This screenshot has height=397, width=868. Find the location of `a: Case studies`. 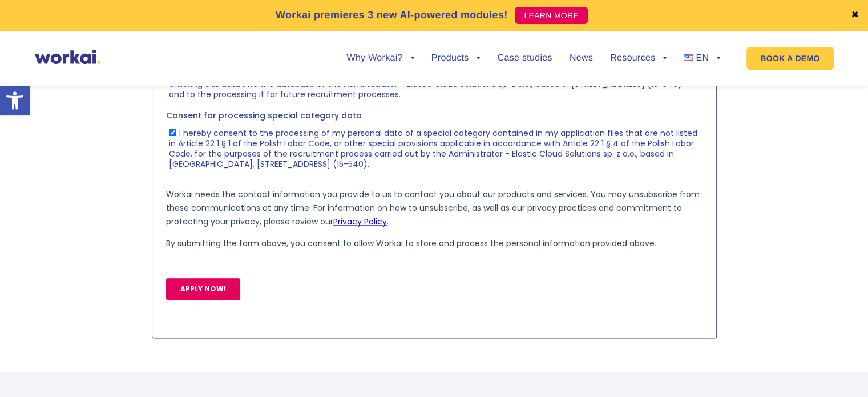

a: Case studies is located at coordinates (525, 58).